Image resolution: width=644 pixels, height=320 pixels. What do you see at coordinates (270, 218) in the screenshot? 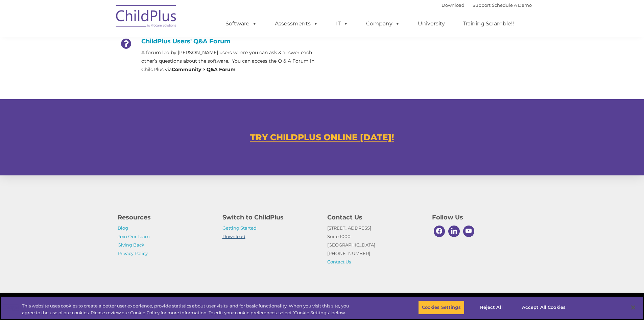
I see `h4: Switch to ChildPlus` at bounding box center [270, 218].